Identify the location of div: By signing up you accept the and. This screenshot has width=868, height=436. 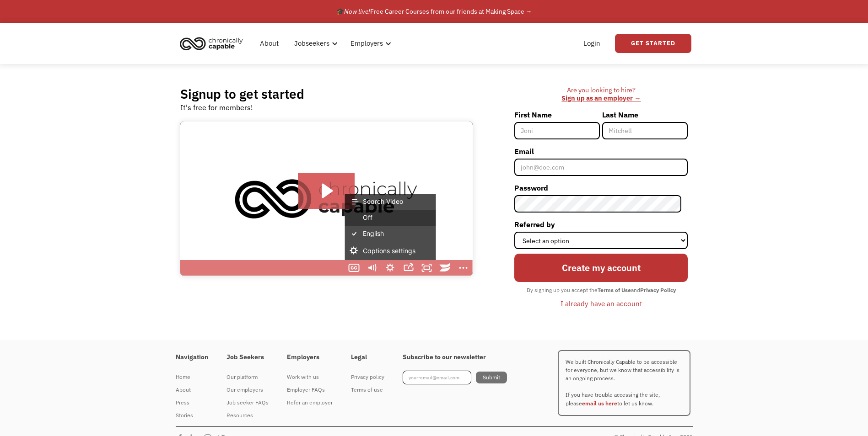
(602, 291).